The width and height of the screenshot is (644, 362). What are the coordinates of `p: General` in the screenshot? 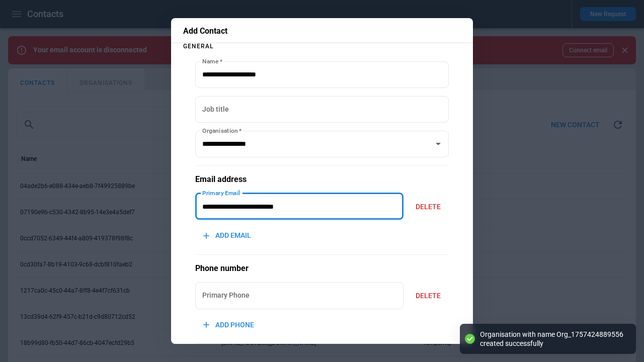 It's located at (322, 46).